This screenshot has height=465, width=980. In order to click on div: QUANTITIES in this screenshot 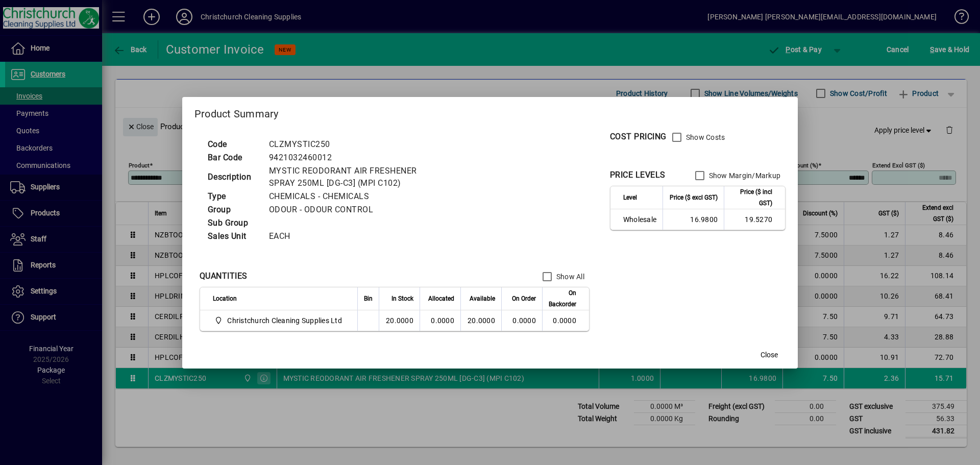, I will do `click(223, 276)`.